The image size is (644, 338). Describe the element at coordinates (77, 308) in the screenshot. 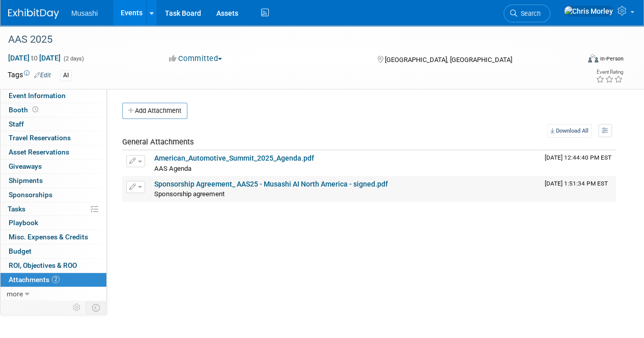

I see `td: Personalize Event Tab Strip` at that location.